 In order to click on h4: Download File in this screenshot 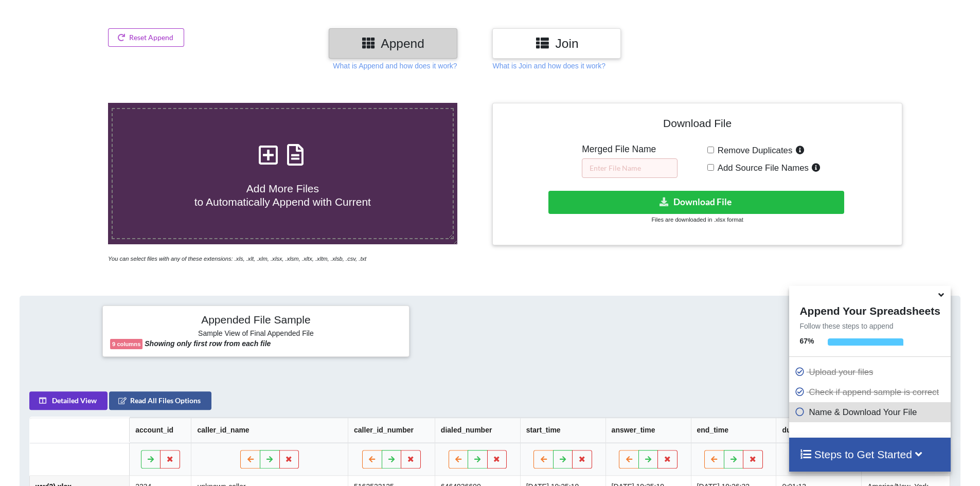, I will do `click(697, 125)`.